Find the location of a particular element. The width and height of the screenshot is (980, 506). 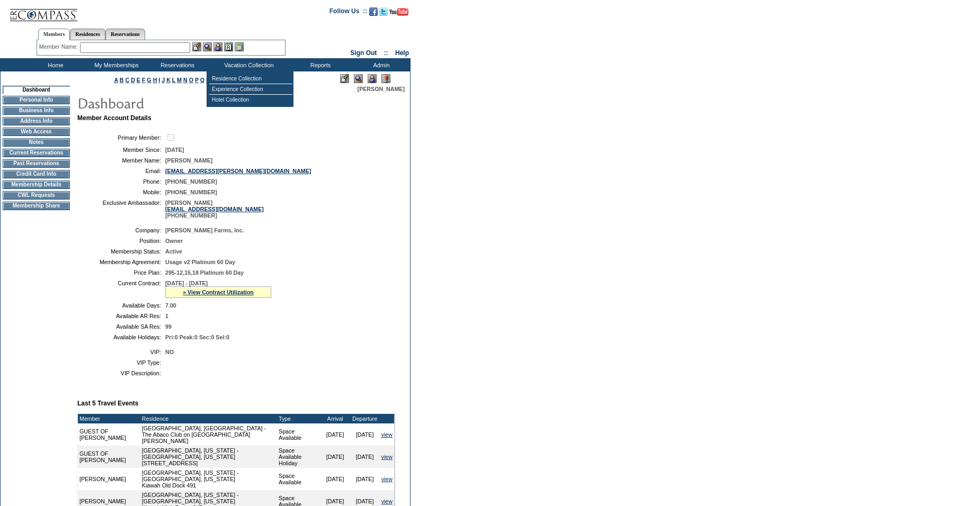

span: 7.00 is located at coordinates (170, 306).